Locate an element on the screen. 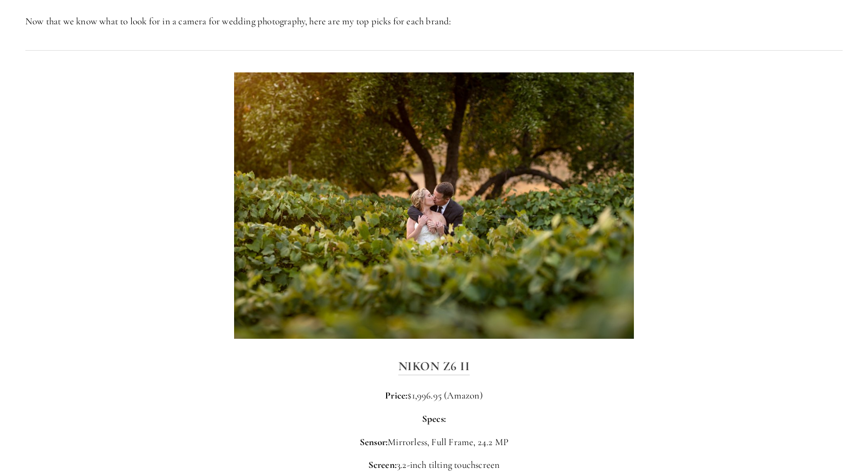  a: Nikon Z6 II is located at coordinates (434, 367).